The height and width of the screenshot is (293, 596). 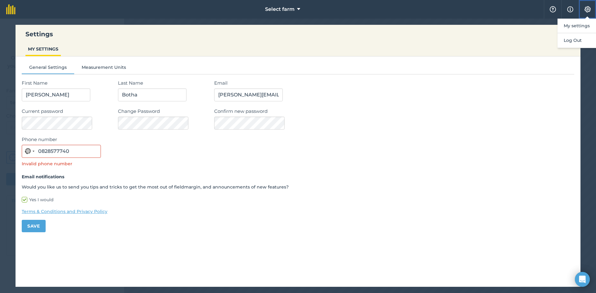 I want to click on div: Open Intercom Messenger, so click(x=583, y=280).